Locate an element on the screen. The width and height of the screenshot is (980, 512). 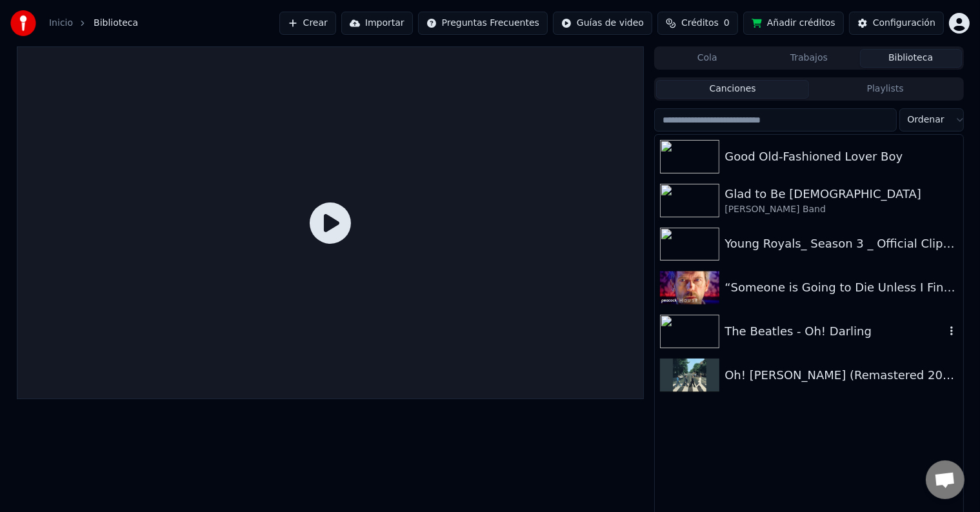
button: Biblioteca is located at coordinates (911, 58).